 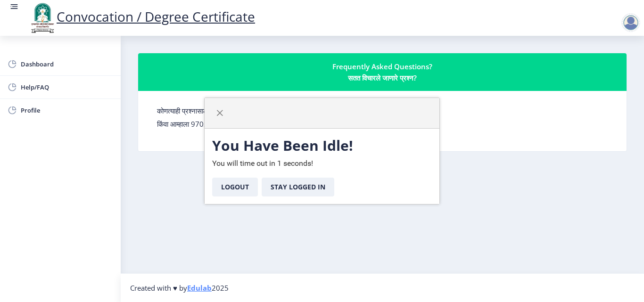 What do you see at coordinates (67, 64) in the screenshot?
I see `span: Dashboard` at bounding box center [67, 64].